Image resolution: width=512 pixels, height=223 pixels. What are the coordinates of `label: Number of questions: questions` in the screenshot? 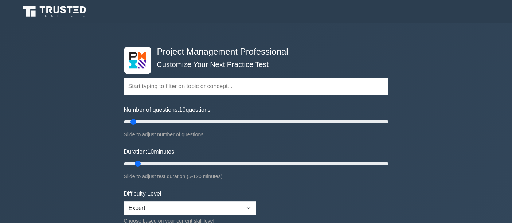 It's located at (167, 110).